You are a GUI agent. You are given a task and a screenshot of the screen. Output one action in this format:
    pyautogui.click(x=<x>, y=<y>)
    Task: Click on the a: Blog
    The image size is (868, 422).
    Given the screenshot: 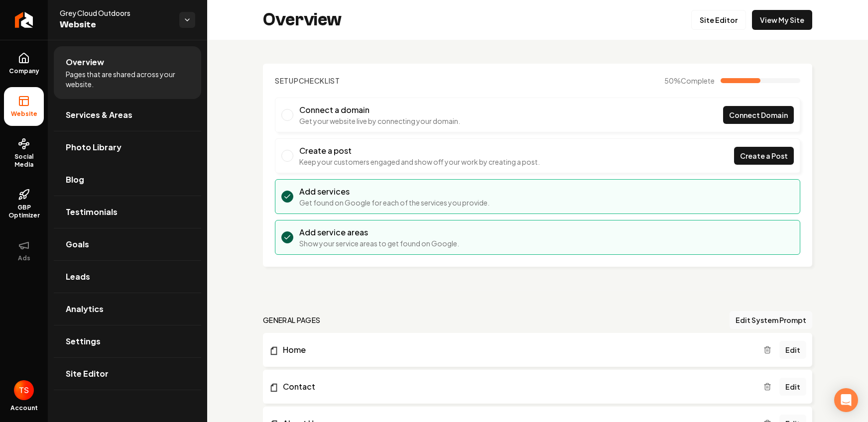 What is the action you would take?
    pyautogui.click(x=127, y=179)
    